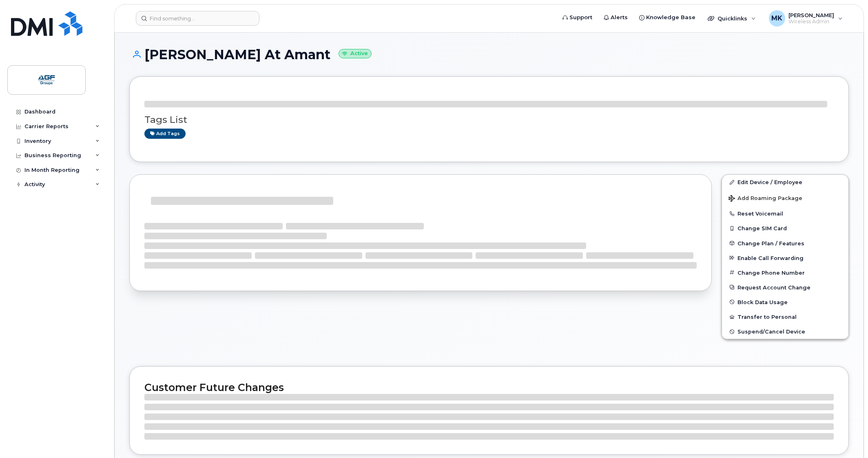 Image resolution: width=868 pixels, height=458 pixels. What do you see at coordinates (785, 214) in the screenshot?
I see `button: Reset Voicemail` at bounding box center [785, 214].